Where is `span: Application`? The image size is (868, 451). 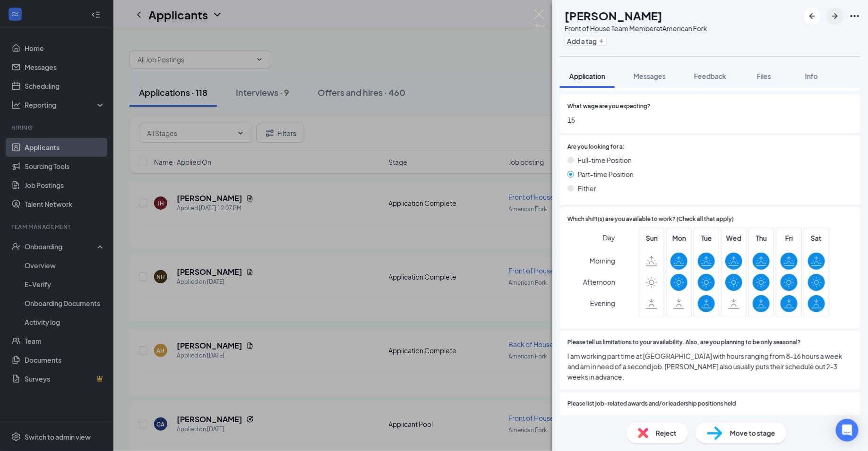
span: Application is located at coordinates (587, 76).